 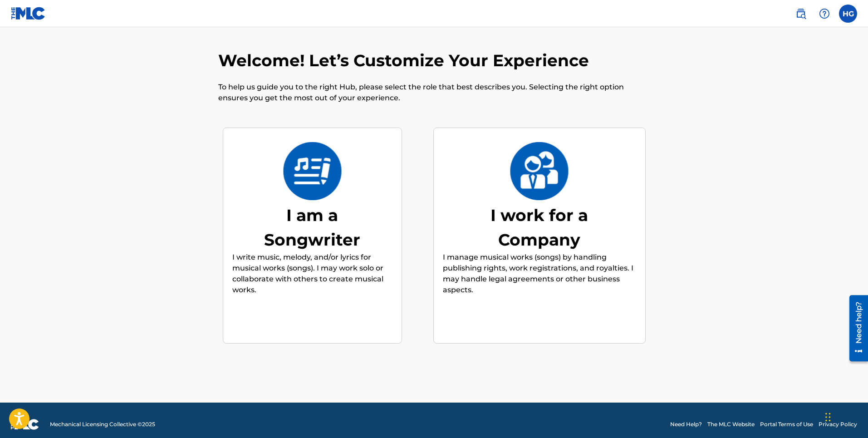 What do you see at coordinates (786, 424) in the screenshot?
I see `a: Portal Terms of Use` at bounding box center [786, 424].